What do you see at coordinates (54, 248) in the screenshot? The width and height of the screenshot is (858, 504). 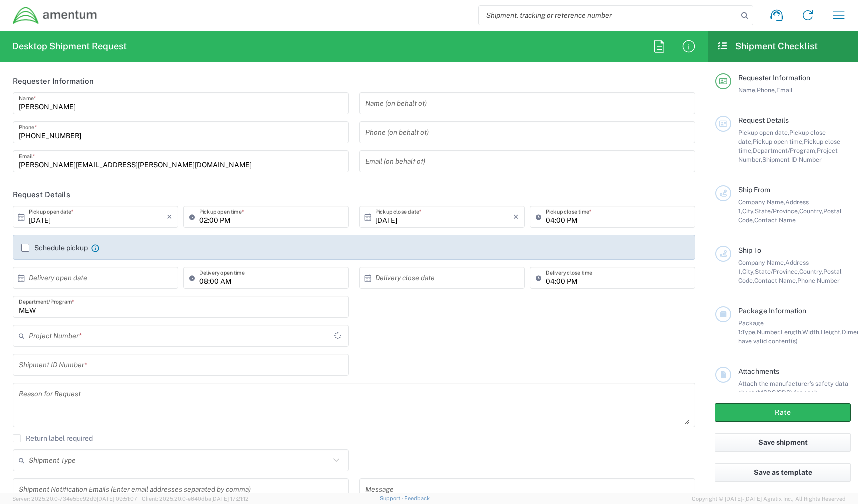 I see `label: Schedule pickup` at bounding box center [54, 248].